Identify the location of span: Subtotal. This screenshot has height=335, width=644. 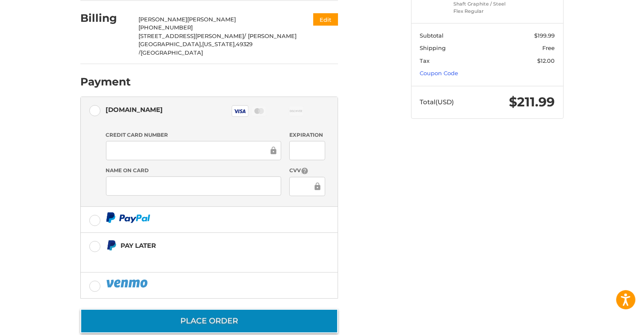
(432, 35).